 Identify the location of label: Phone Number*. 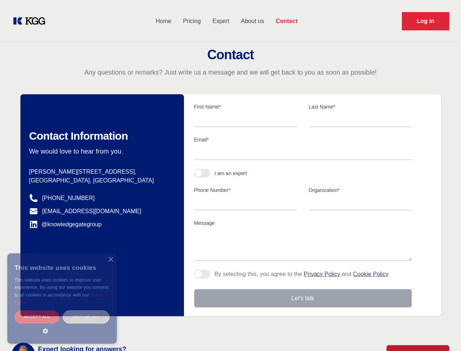
(246, 190).